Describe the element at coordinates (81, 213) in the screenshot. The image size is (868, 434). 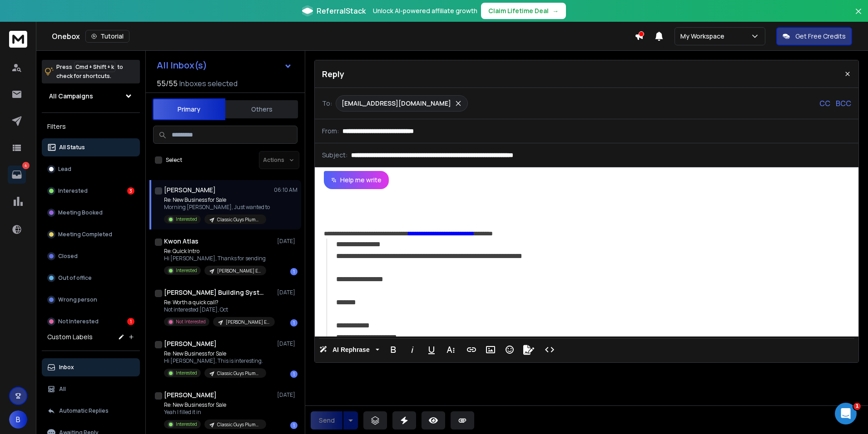
I see `p: Meeting Booked` at that location.